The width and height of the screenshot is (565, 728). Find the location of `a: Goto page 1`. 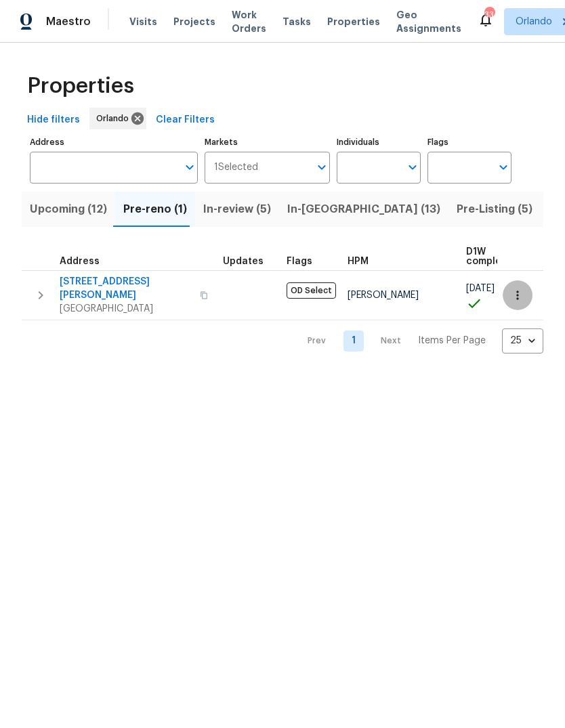

a: Goto page 1 is located at coordinates (354, 340).